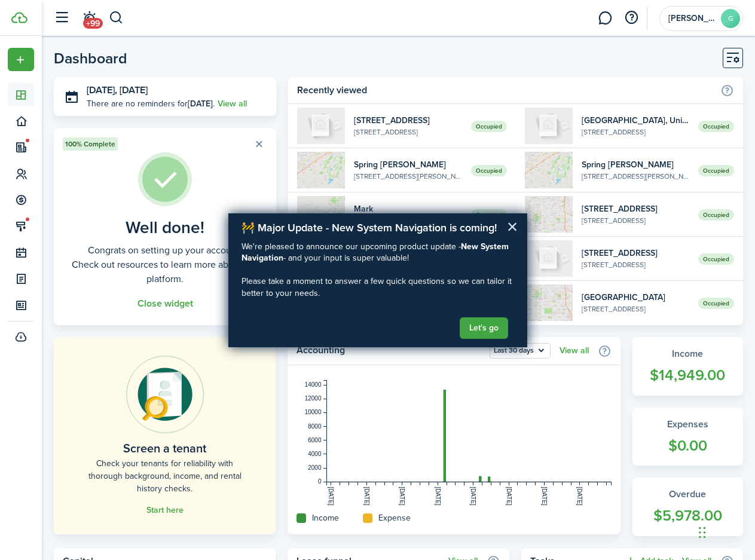 Image resolution: width=755 pixels, height=560 pixels. I want to click on home-placeholder-description: Check your tenants for reliability with thorough background, income, and rental history checks., so click(164, 476).